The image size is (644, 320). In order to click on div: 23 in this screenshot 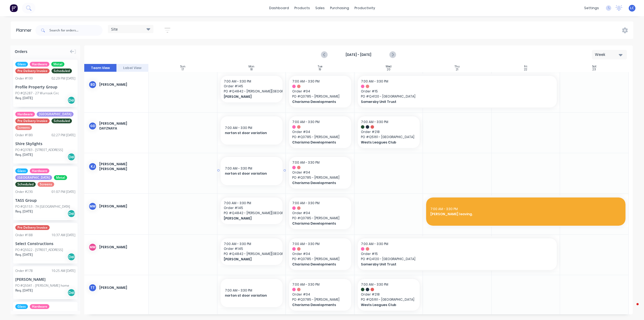, I will do `click(594, 69)`.